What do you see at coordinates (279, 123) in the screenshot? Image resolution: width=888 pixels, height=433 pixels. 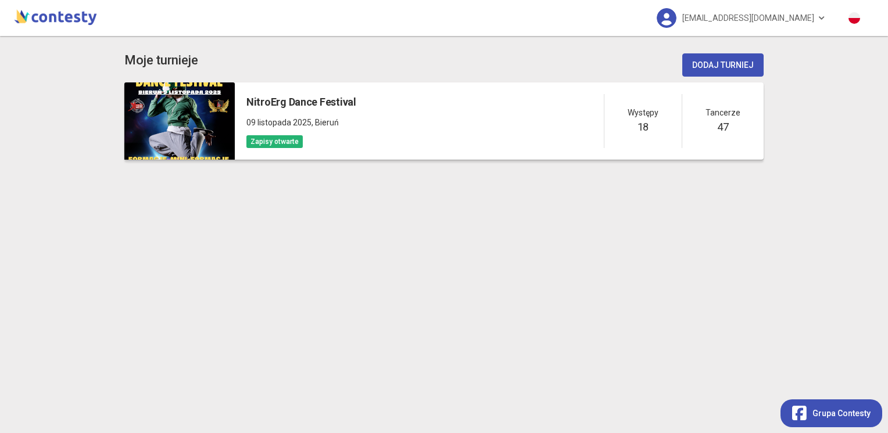 I see `span: 09 listopada 2025` at bounding box center [279, 123].